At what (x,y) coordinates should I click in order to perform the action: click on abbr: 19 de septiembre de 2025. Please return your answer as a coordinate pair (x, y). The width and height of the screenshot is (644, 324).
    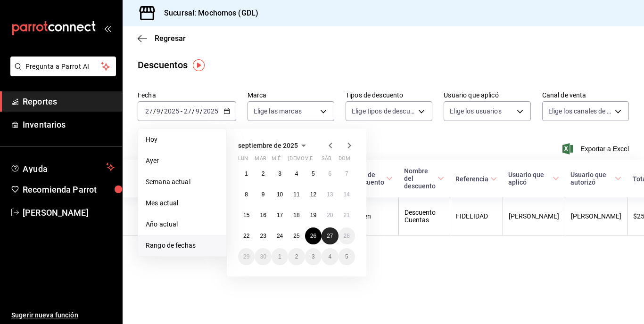
    Looking at the image, I should click on (313, 215).